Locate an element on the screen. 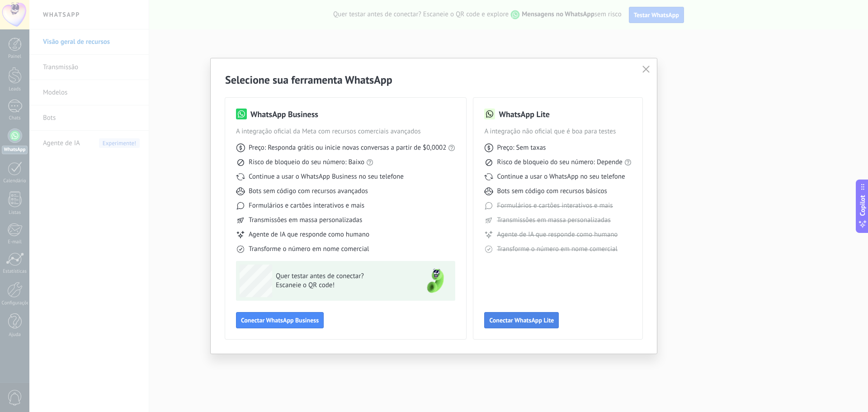  span: Quer testar antes de conectar? is located at coordinates (342, 277).